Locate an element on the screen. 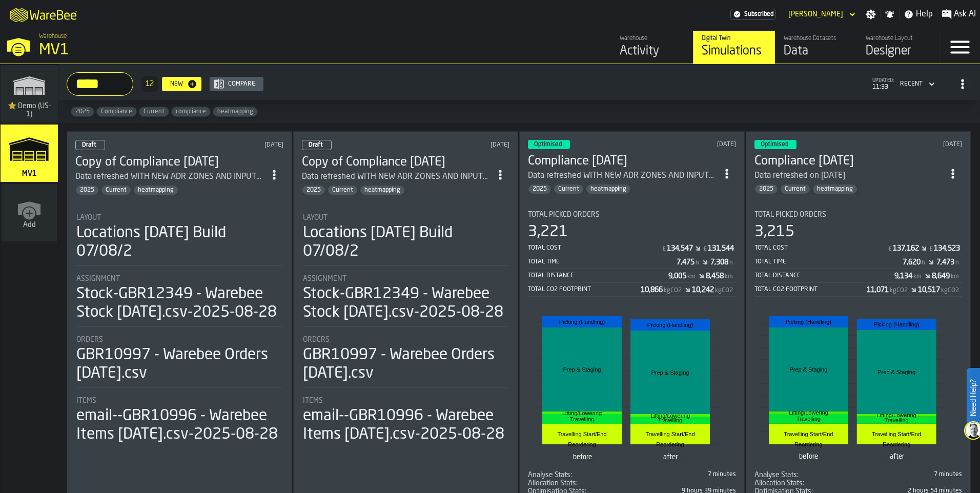 The height and width of the screenshot is (493, 980). div: stat-Layout is located at coordinates (180, 240).